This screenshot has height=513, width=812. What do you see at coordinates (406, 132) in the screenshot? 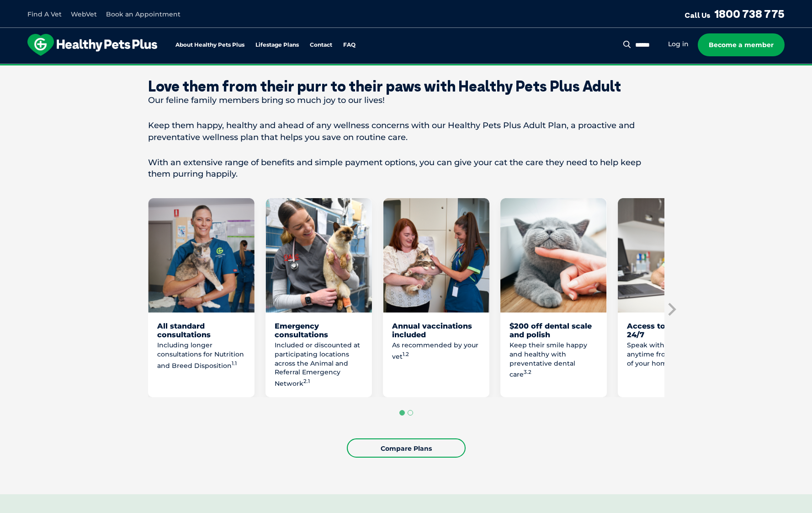
I see `p: Keep them happy, healthy and ahead of any wellness concerns with our Healthy Pets Plus Adult Plan...` at bounding box center [406, 132].